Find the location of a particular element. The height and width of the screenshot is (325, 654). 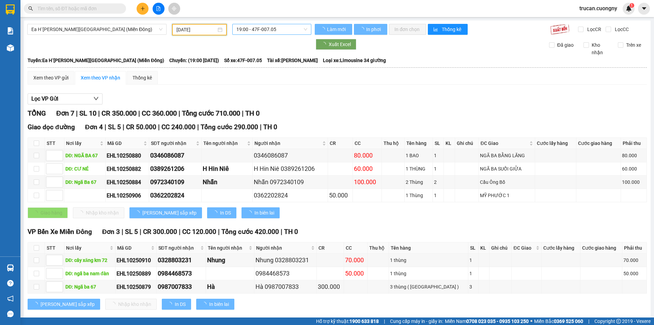

span: trucan.cuongny is located at coordinates (598, 8).